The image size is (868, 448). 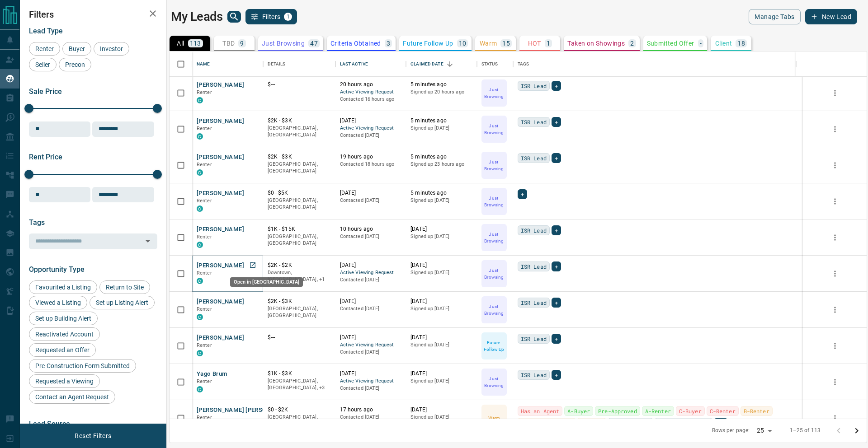 What do you see at coordinates (64, 335) in the screenshot?
I see `span: Reactivated Account` at bounding box center [64, 335].